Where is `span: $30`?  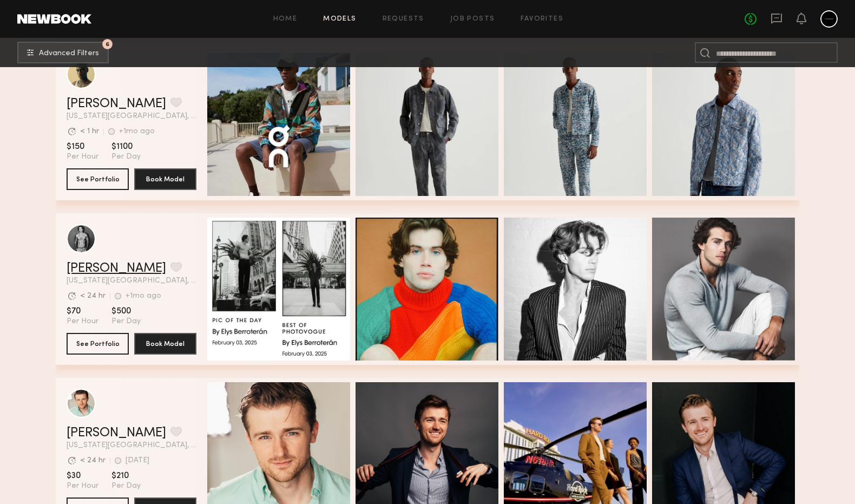 span: $30 is located at coordinates (83, 475).